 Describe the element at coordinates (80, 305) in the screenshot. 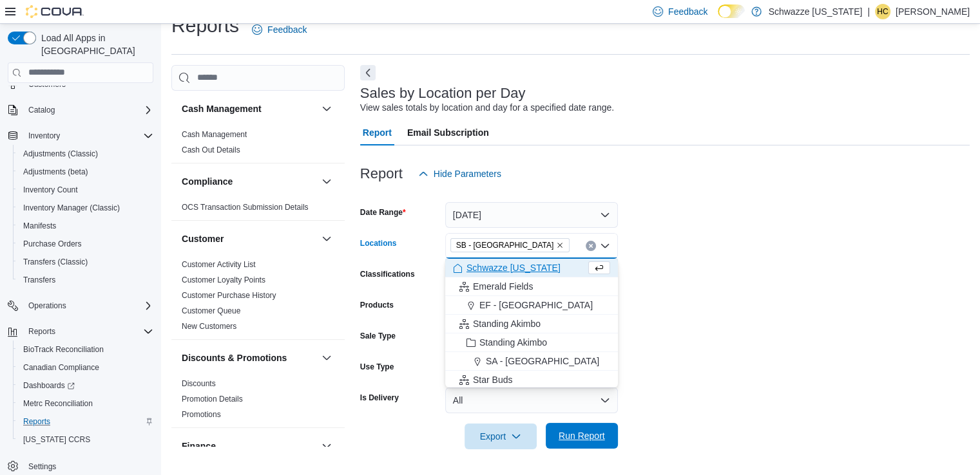

I see `button: Operations` at that location.